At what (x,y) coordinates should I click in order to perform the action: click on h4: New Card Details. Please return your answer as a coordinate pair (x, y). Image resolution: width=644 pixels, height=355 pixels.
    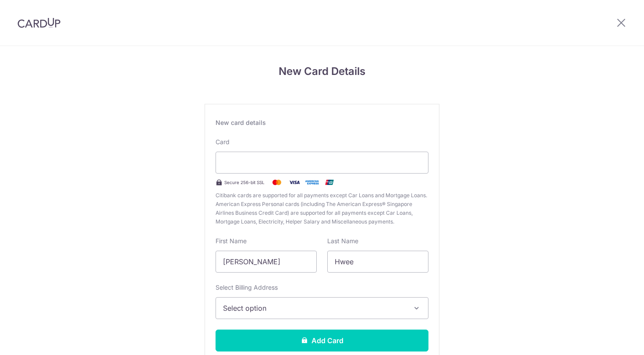
    Looking at the image, I should click on (322, 72).